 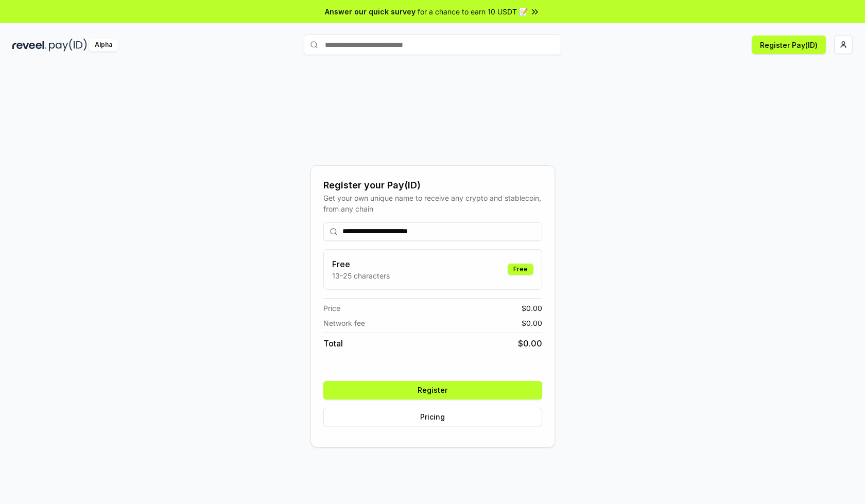 What do you see at coordinates (103, 45) in the screenshot?
I see `div: Alpha` at bounding box center [103, 45].